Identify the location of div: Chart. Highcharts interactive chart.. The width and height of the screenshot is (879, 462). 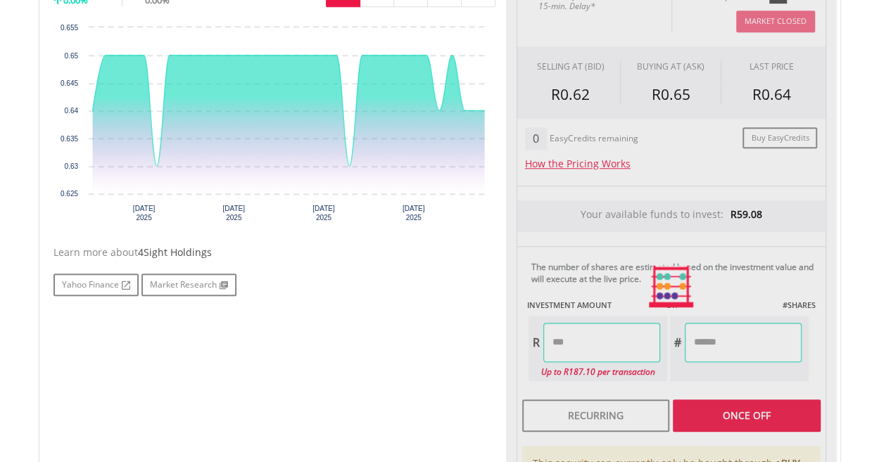
(274, 126).